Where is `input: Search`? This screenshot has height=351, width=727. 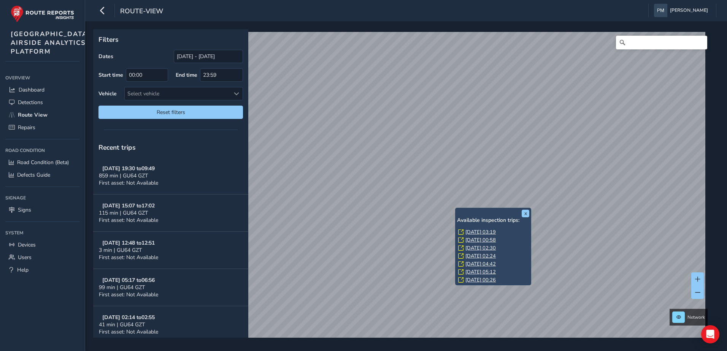
input: Search is located at coordinates (662, 43).